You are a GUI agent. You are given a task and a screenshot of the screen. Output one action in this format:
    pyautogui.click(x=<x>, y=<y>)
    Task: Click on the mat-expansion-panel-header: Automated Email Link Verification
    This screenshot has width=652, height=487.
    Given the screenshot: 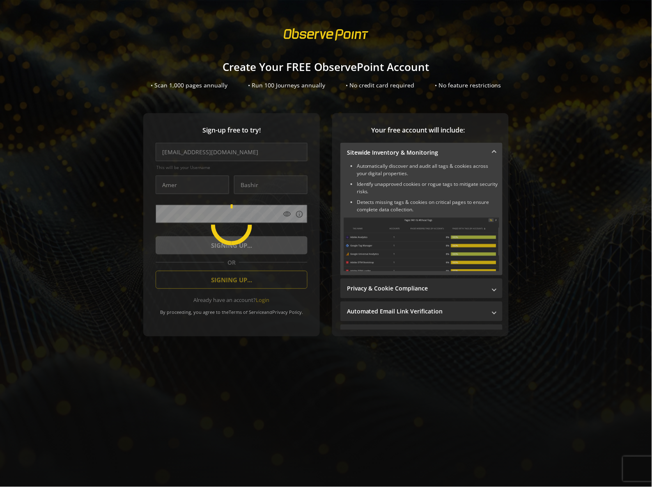 What is the action you would take?
    pyautogui.click(x=421, y=312)
    